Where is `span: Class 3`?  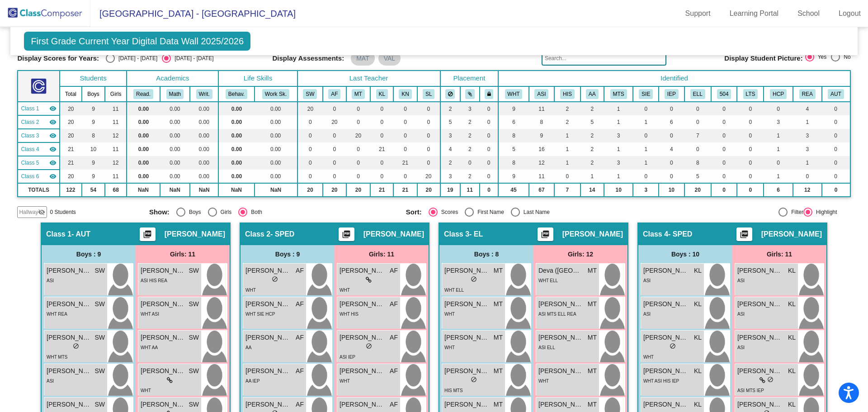 span: Class 3 is located at coordinates (30, 136).